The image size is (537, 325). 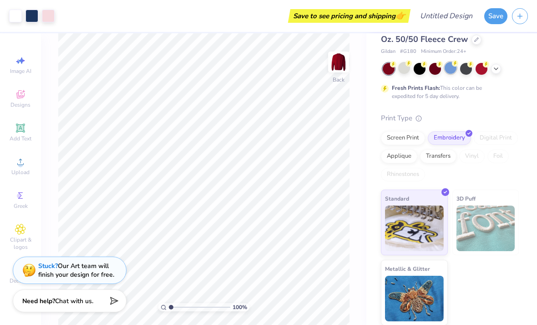 I want to click on div: Print Type, so click(x=450, y=118).